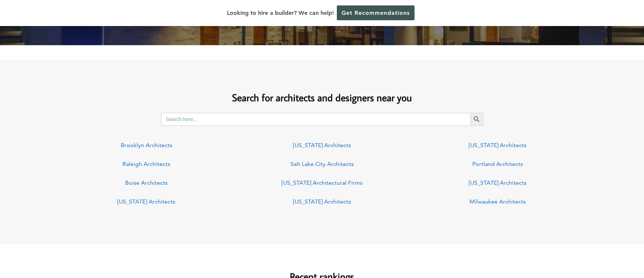 This screenshot has width=644, height=278. I want to click on a: Portland Architects, so click(498, 164).